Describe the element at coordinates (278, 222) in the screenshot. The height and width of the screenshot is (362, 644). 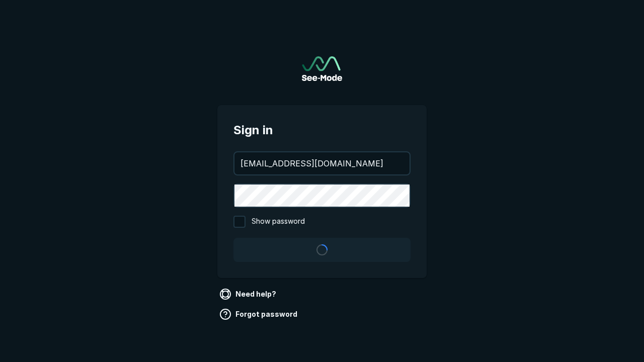
I see `span: Show password` at that location.